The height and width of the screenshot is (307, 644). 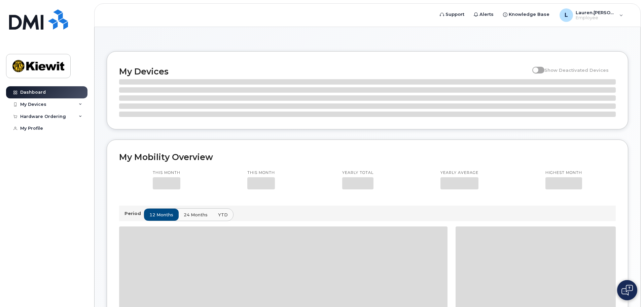 What do you see at coordinates (324, 72) in the screenshot?
I see `h2: My Devices` at bounding box center [324, 72].